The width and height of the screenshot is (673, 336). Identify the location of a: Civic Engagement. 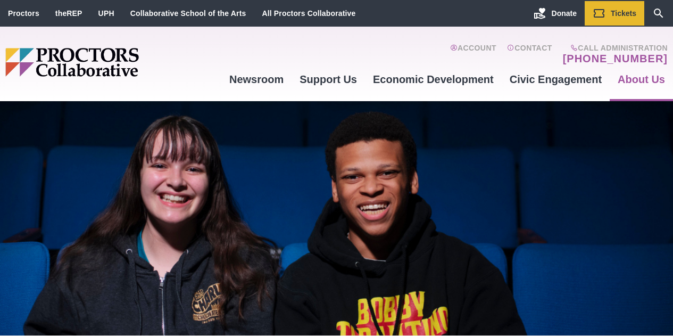
(555, 79).